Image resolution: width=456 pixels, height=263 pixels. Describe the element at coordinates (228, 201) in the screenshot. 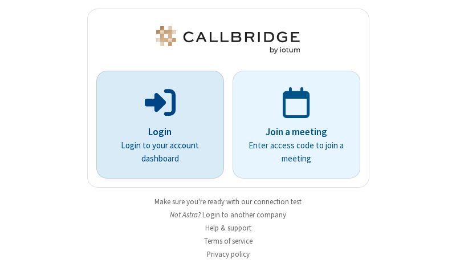

I see `a: Make sure you're ready with our connection test` at that location.